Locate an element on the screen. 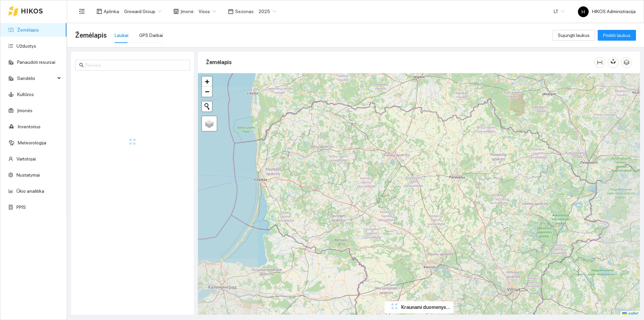 Image resolution: width=644 pixels, height=320 pixels. span: Sandėlis is located at coordinates (36, 78).